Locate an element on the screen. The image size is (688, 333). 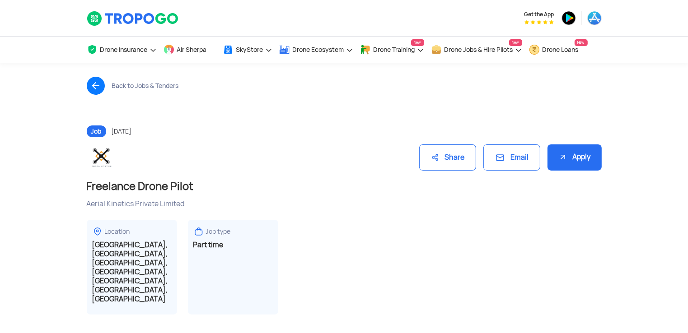
h1: Freelance Drone Pilot is located at coordinates (344, 187).